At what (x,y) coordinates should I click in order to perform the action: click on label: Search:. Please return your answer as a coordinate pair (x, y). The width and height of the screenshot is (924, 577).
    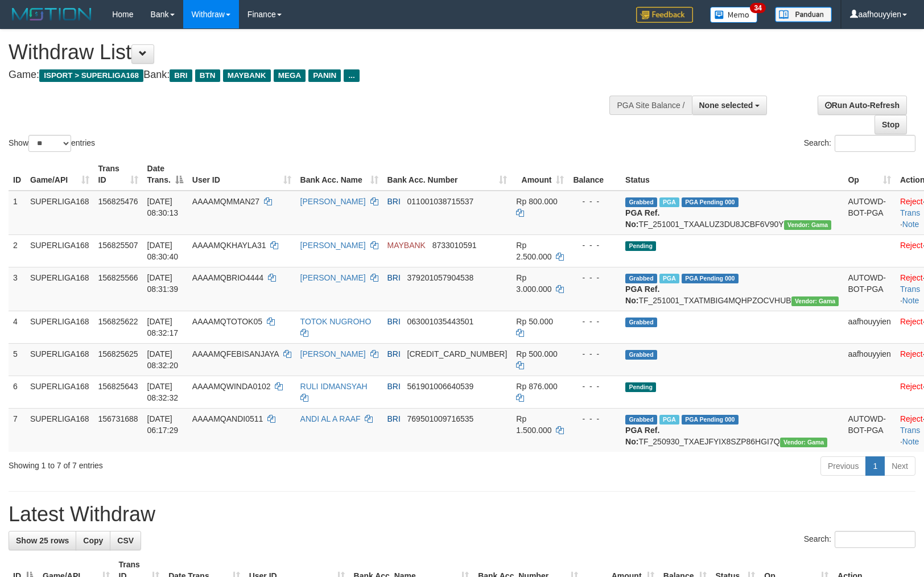
    Looking at the image, I should click on (860, 540).